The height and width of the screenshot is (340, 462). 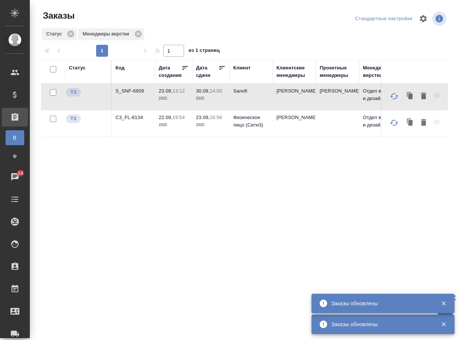 I want to click on span: Посмотреть информацию, so click(x=440, y=19).